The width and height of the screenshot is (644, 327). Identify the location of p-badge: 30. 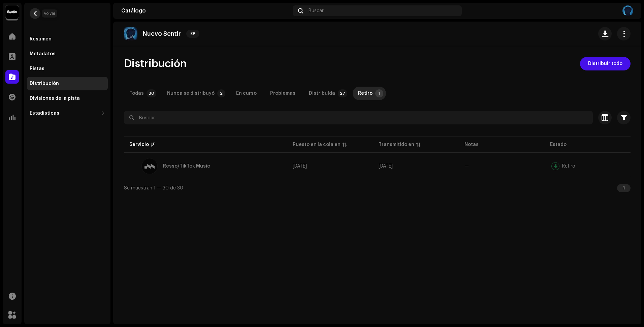
(151, 93).